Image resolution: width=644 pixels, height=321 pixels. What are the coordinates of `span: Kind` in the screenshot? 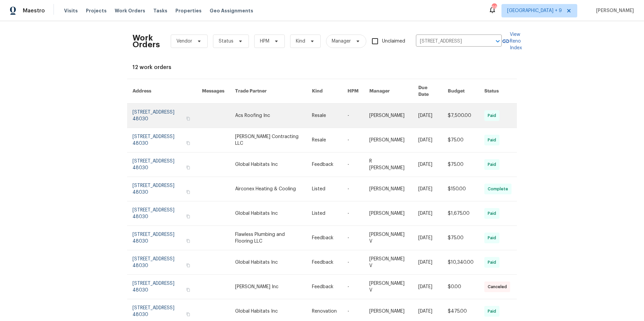 It's located at (300, 41).